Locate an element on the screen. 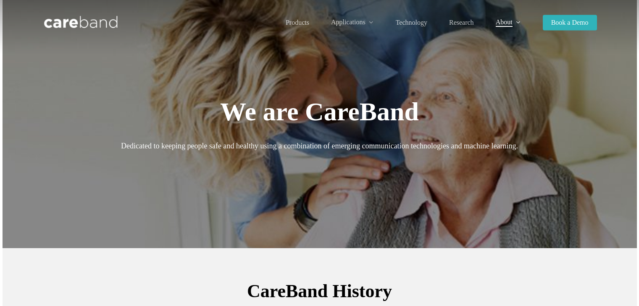 The image size is (639, 306). a: About is located at coordinates (508, 22).